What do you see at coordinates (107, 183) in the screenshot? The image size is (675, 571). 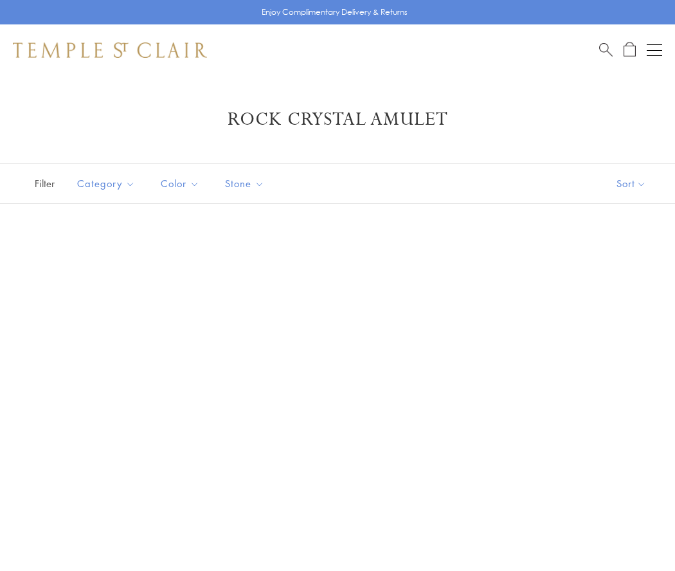 I see `span: Category` at bounding box center [107, 183].